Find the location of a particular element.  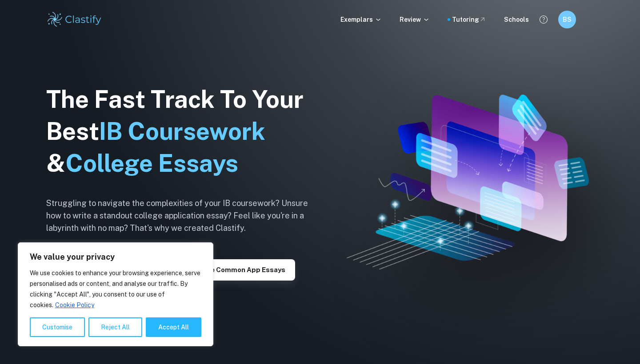

p: We use cookies to enhance your browsing experience, serve personalised ads or content, and analys... is located at coordinates (116, 289).